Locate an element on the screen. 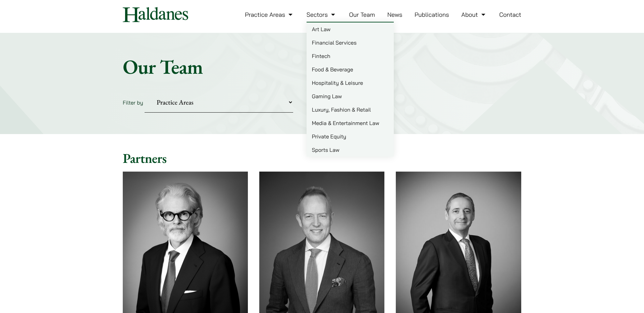 The width and height of the screenshot is (644, 313). label: Filter by is located at coordinates (133, 103).